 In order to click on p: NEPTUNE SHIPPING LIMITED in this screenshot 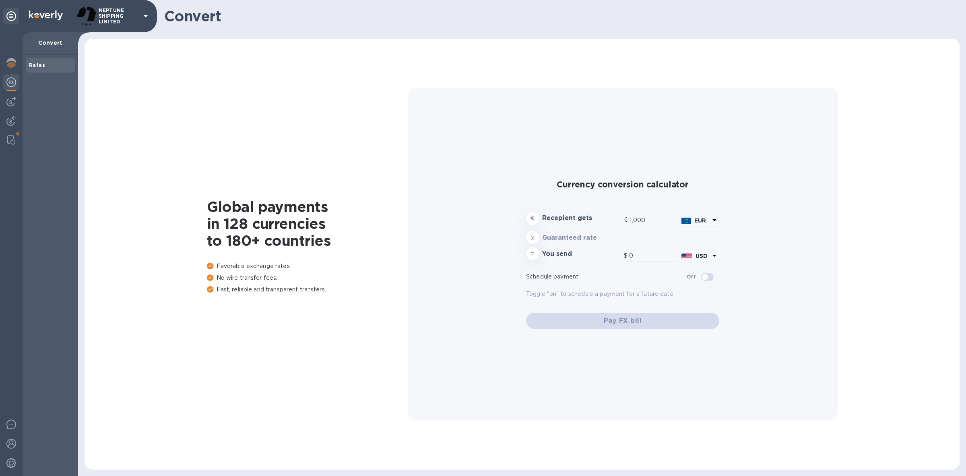, I will do `click(119, 16)`.